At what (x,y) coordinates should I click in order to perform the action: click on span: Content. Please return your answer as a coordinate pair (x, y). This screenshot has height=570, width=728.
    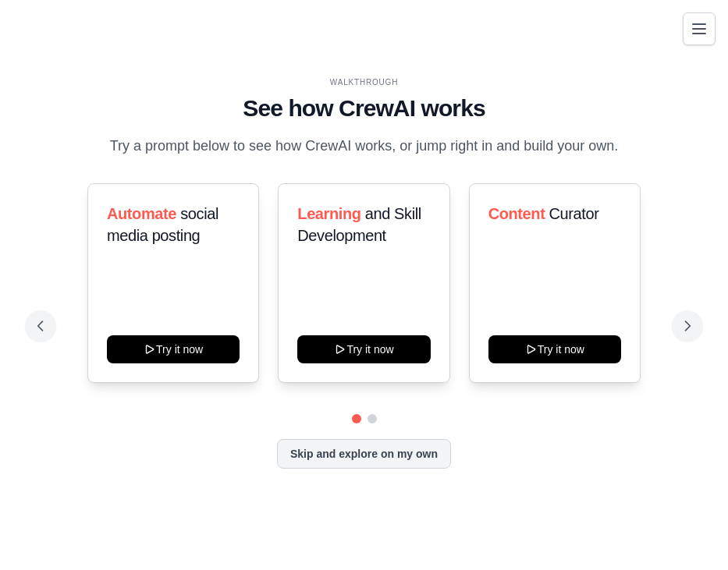
    Looking at the image, I should click on (516, 213).